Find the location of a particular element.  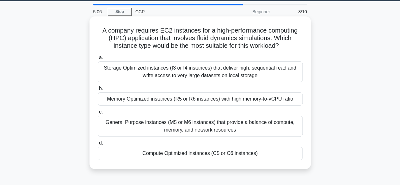

div: Storage Optimized instances (I3 or I4 instances) that deliver high, sequential read and write acc... is located at coordinates (200, 72).